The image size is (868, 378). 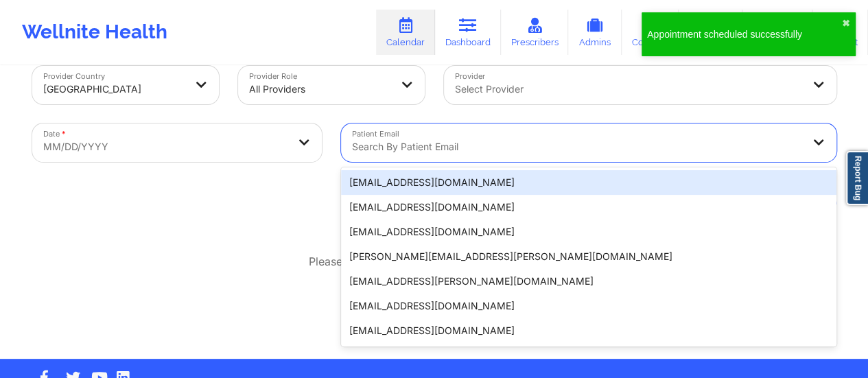 What do you see at coordinates (846, 23) in the screenshot?
I see `button: close` at bounding box center [846, 23].